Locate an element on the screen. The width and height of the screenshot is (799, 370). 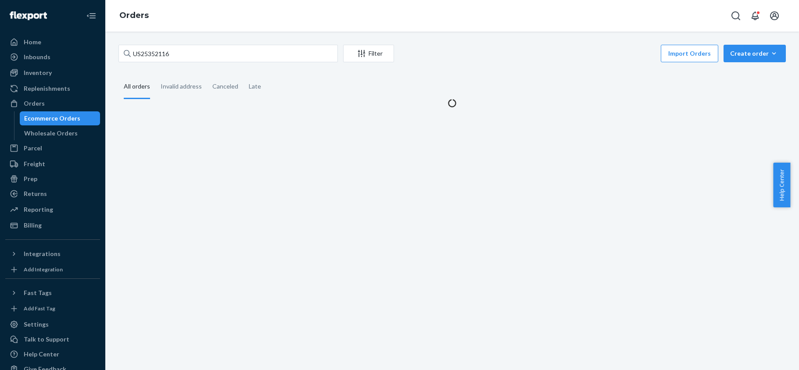
a: Inventory is located at coordinates (53, 73).